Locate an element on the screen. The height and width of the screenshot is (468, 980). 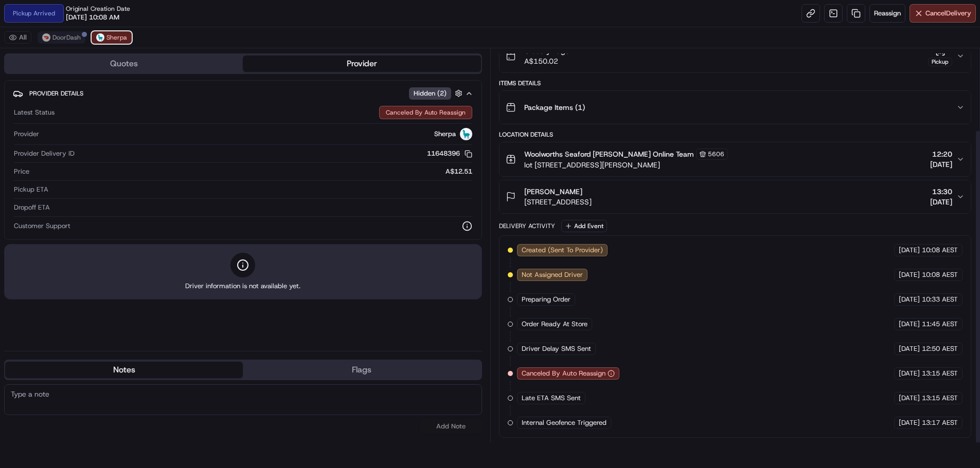
span: 11:45 AEST is located at coordinates (940, 325).